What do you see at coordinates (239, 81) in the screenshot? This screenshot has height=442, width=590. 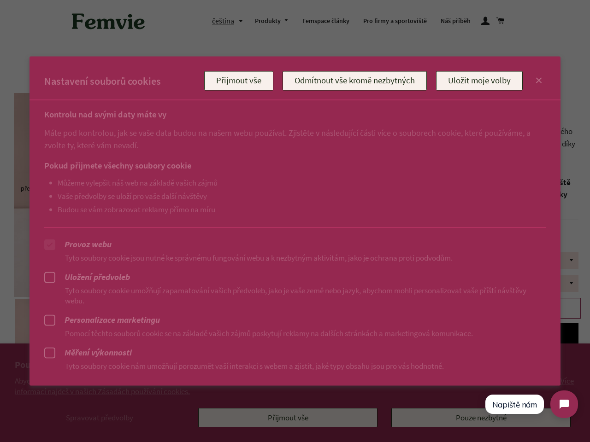 I see `button: Přijmout vše` at bounding box center [239, 81].